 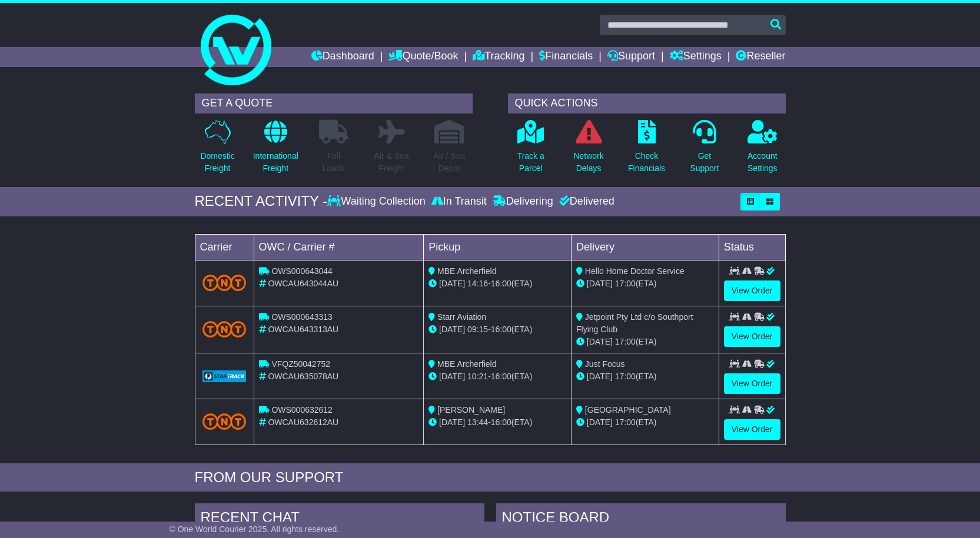 I want to click on td: Status, so click(x=751, y=247).